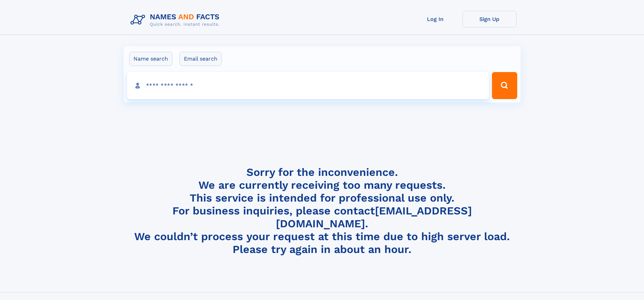 This screenshot has height=300, width=644. Describe the element at coordinates (490, 19) in the screenshot. I see `a: Sign Up` at that location.